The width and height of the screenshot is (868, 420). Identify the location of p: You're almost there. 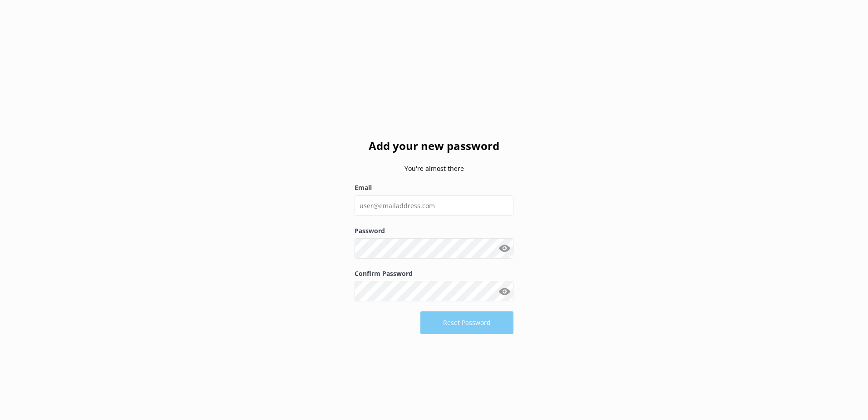
(434, 168).